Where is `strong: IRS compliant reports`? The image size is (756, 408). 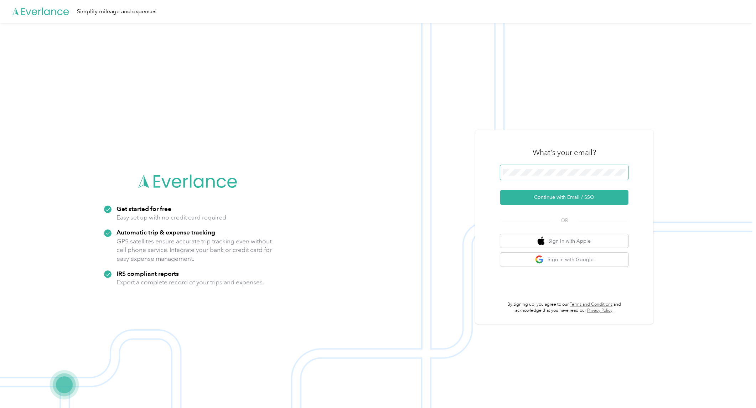 strong: IRS compliant reports is located at coordinates (148, 273).